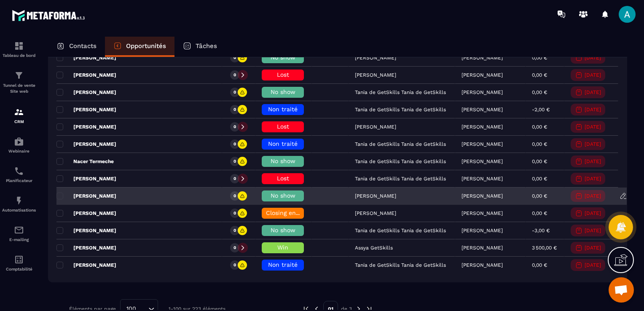 Image resolution: width=644 pixels, height=311 pixels. What do you see at coordinates (19, 55) in the screenshot?
I see `p: Tableau de bord` at bounding box center [19, 55].